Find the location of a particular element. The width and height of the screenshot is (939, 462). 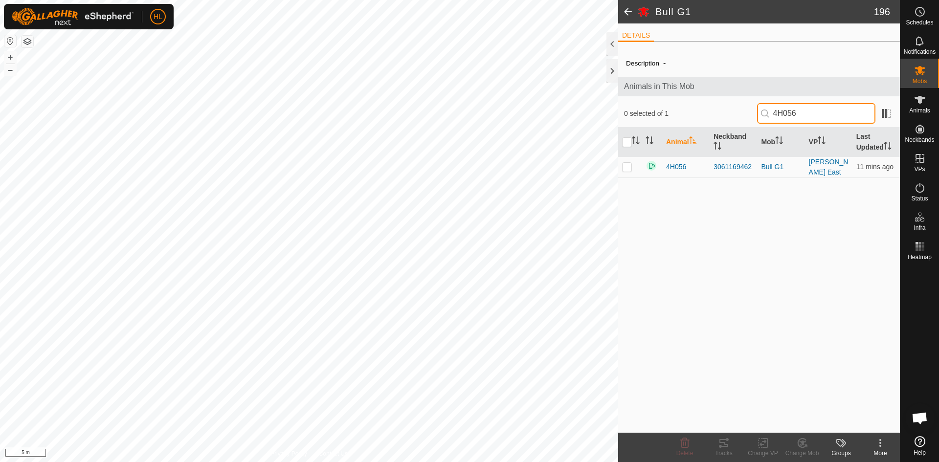

span: Neckbands is located at coordinates (919, 140).